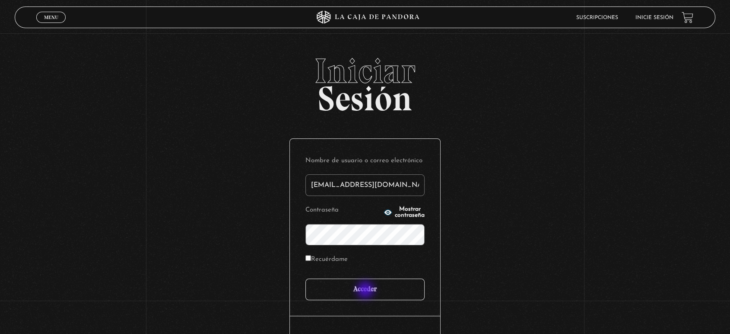 Image resolution: width=730 pixels, height=334 pixels. I want to click on span: Cerrar, so click(51, 25).